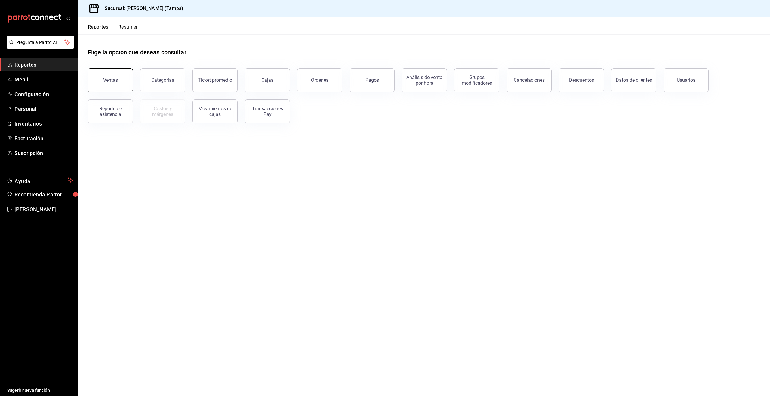 This screenshot has height=396, width=770. I want to click on span: Configuración, so click(44, 94).